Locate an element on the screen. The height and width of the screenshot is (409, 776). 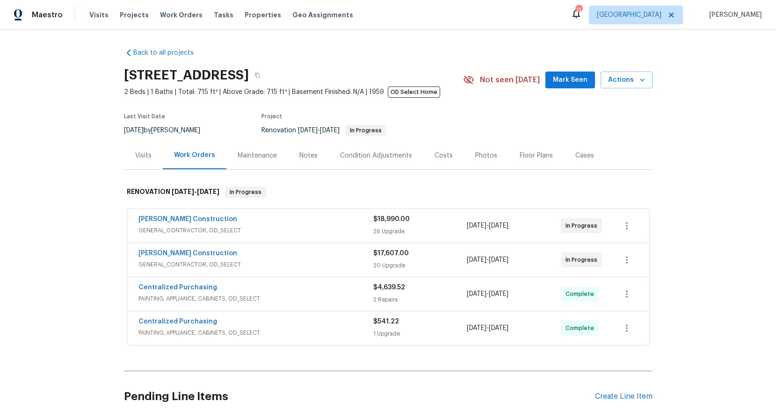
div: 20 Upgrade is located at coordinates (420, 266).